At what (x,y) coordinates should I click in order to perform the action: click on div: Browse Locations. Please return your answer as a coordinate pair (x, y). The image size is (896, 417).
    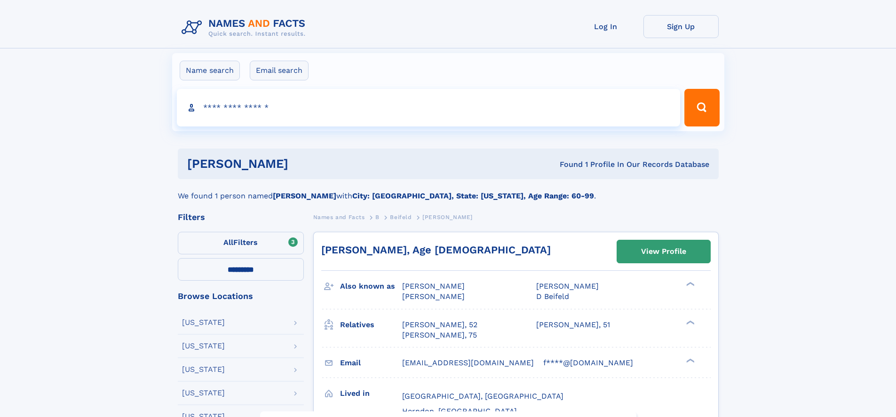
    Looking at the image, I should click on (241, 296).